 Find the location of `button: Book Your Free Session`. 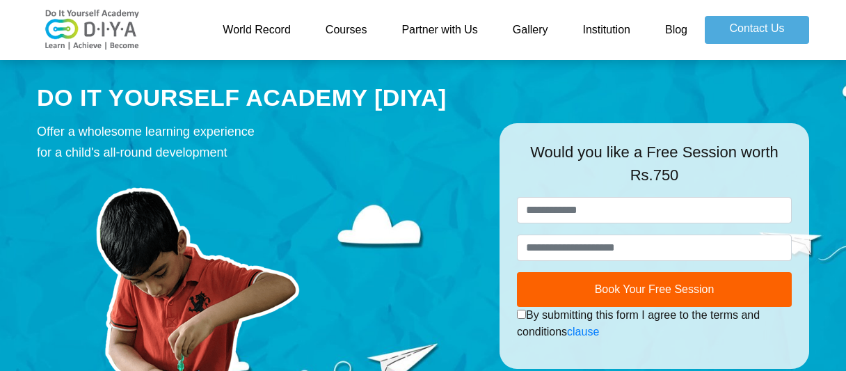

button: Book Your Free Session is located at coordinates (654, 289).